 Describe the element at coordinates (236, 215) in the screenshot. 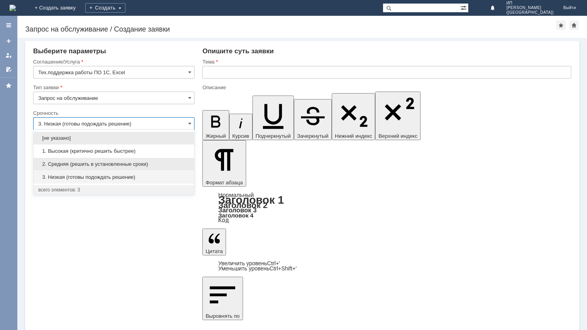

I see `a: Заголовок 4` at that location.